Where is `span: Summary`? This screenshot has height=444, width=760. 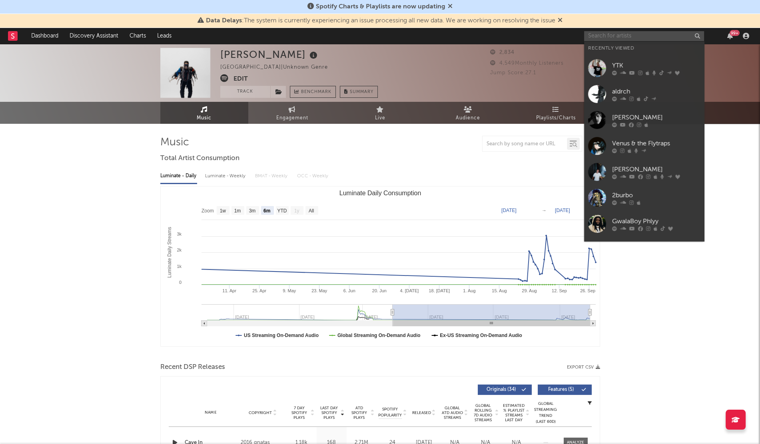 span: Summary is located at coordinates (361, 92).